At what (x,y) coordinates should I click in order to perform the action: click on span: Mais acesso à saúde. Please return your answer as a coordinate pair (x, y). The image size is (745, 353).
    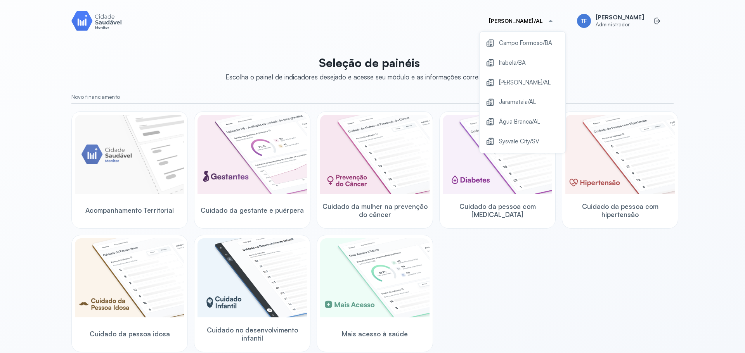
    Looking at the image, I should click on (375, 334).